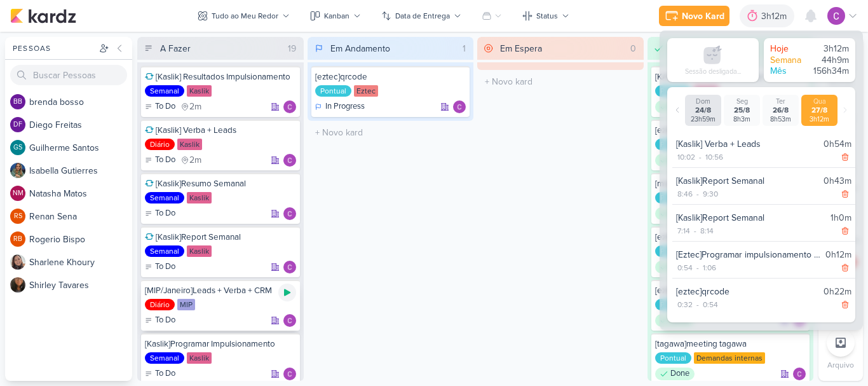 The width and height of the screenshot is (868, 386). I want to click on p: Arquivo, so click(841, 365).